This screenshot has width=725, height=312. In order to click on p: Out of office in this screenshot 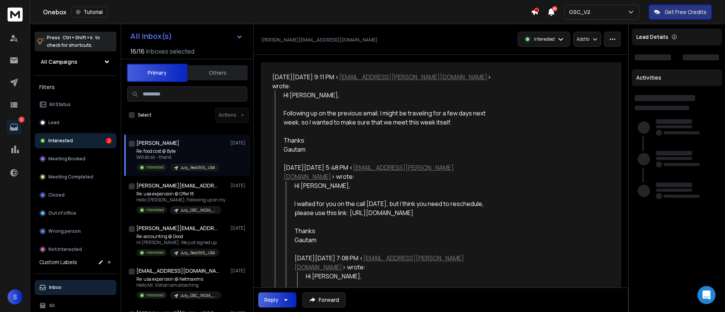, I will do `click(62, 213)`.